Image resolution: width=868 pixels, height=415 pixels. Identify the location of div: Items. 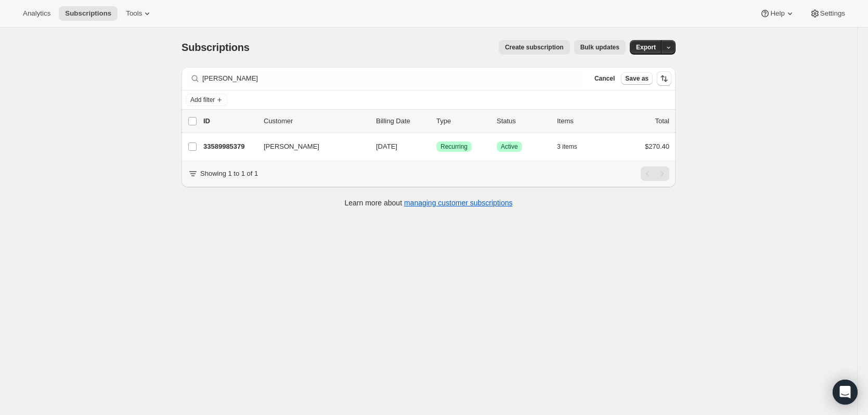
(583, 121).